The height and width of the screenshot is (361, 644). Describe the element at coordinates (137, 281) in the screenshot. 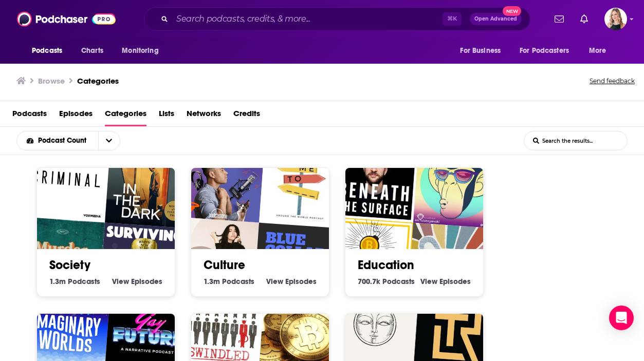

I see `a: View Society Episodes` at that location.